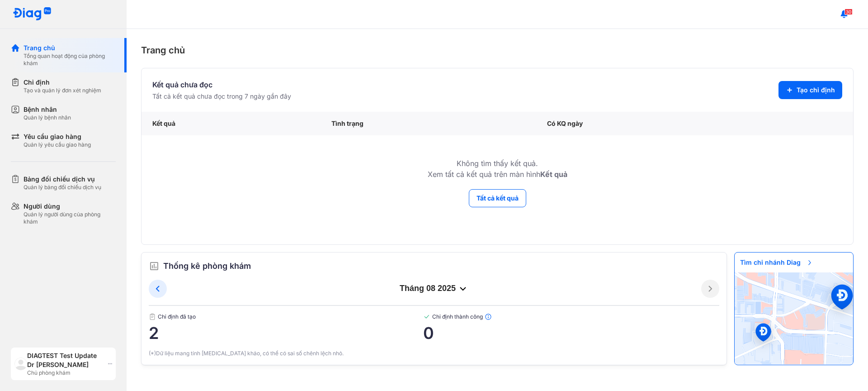  What do you see at coordinates (70, 206) in the screenshot?
I see `div: Người dùng` at bounding box center [70, 206].